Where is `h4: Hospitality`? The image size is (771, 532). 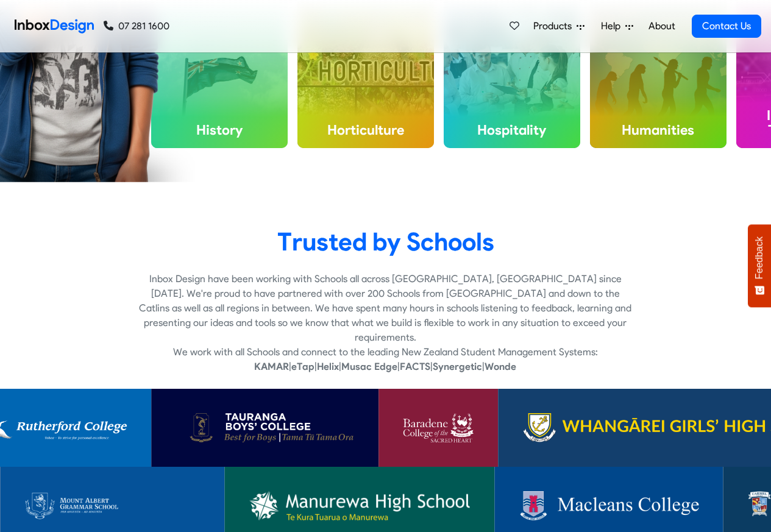 h4: Hospitality is located at coordinates (512, 130).